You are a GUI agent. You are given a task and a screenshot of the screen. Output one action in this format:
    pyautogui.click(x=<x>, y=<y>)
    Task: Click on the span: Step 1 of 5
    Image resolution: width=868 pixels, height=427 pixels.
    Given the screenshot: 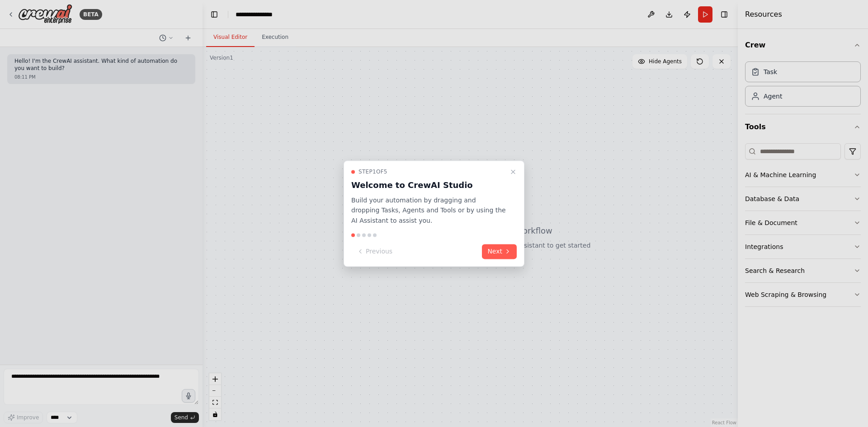 What is the action you would take?
    pyautogui.click(x=373, y=172)
    